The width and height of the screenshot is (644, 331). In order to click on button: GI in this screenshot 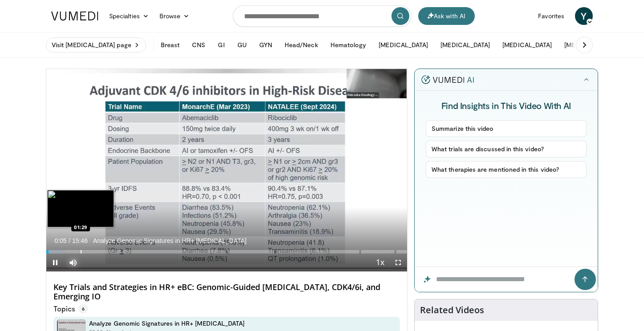, I will do `click(221, 45)`.